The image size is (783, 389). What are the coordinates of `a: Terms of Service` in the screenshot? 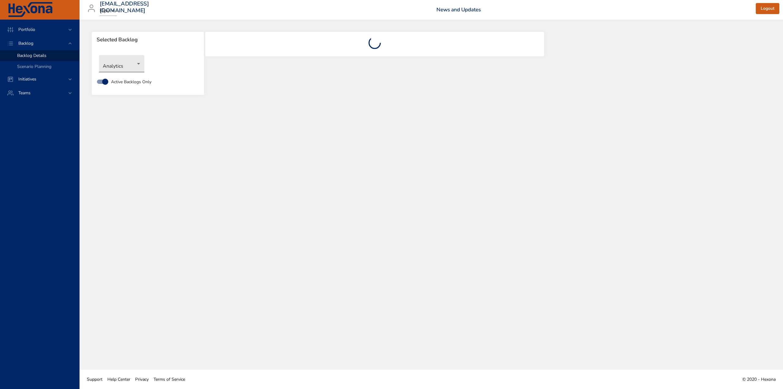 It's located at (169, 379).